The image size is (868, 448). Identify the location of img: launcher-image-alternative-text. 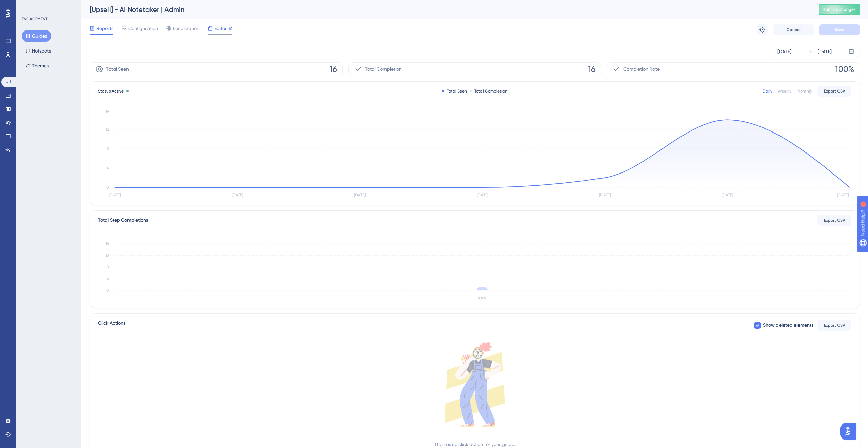
(8, 10).